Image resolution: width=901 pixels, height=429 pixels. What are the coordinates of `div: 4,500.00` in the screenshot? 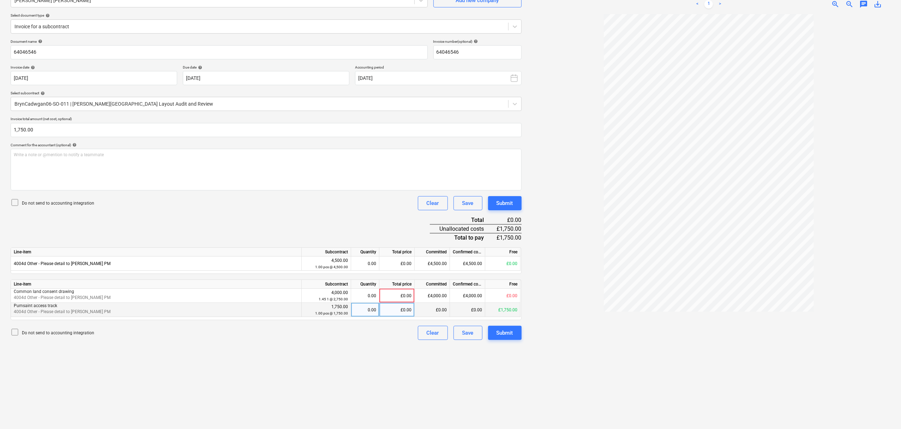 It's located at (326, 263).